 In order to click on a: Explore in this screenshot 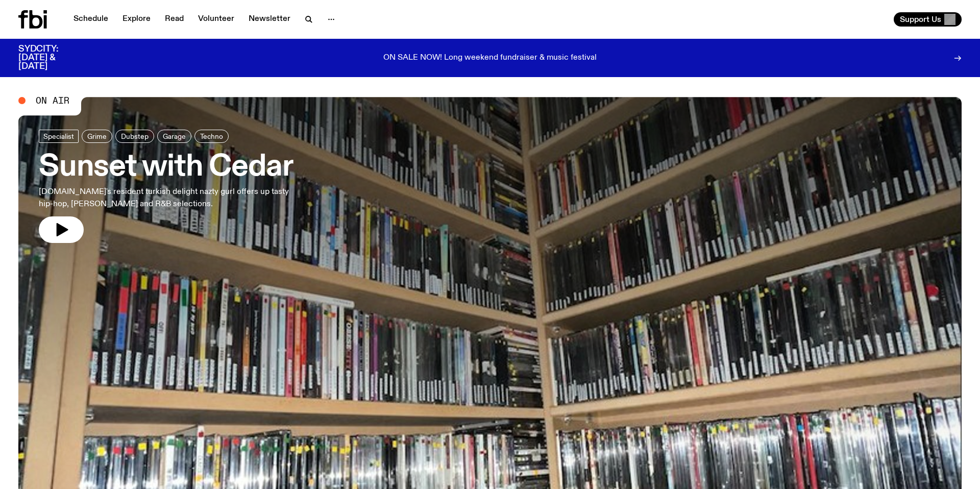, I will do `click(136, 19)`.